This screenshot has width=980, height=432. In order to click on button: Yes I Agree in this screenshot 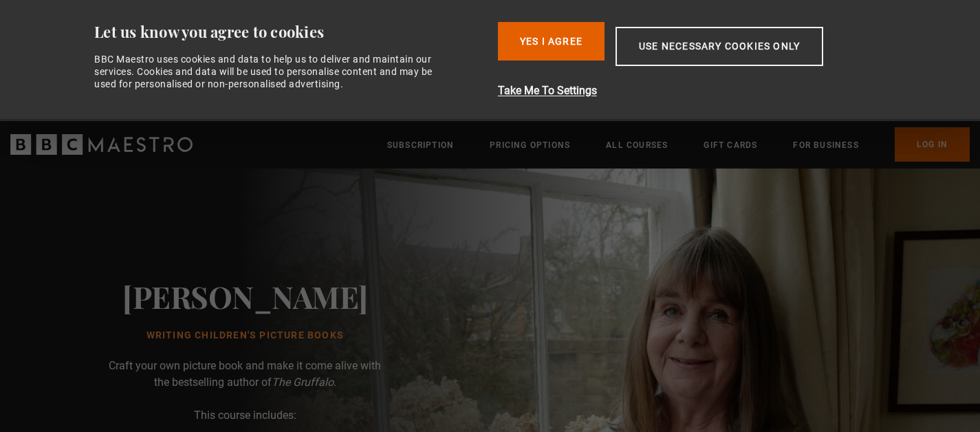, I will do `click(551, 41)`.